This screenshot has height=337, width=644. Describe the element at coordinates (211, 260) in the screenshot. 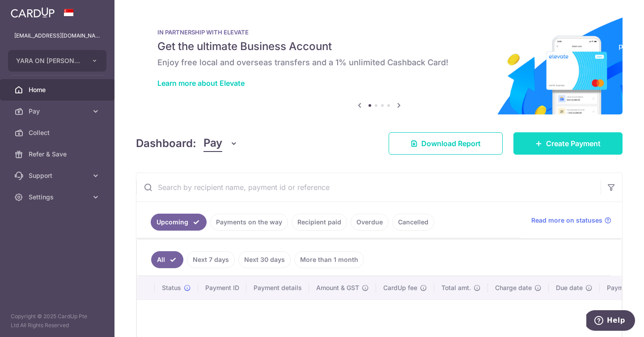

I see `a: Next 7 days` at that location.